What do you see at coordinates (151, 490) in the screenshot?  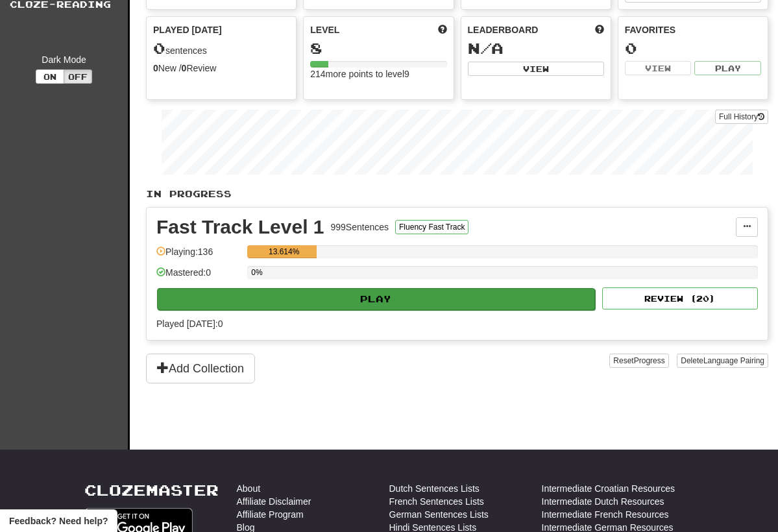 I see `a: Clozemaster` at bounding box center [151, 490].